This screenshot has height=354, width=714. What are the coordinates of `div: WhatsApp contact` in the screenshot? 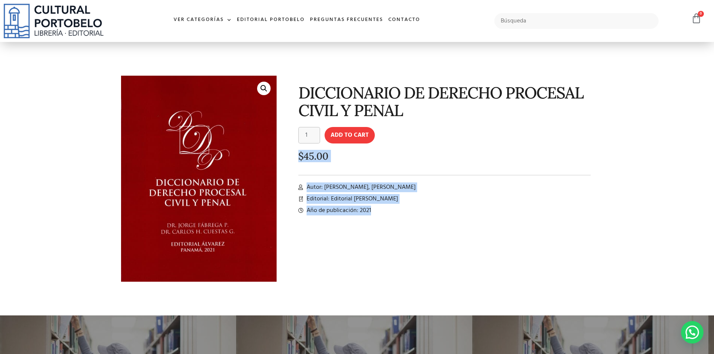 It's located at (692, 332).